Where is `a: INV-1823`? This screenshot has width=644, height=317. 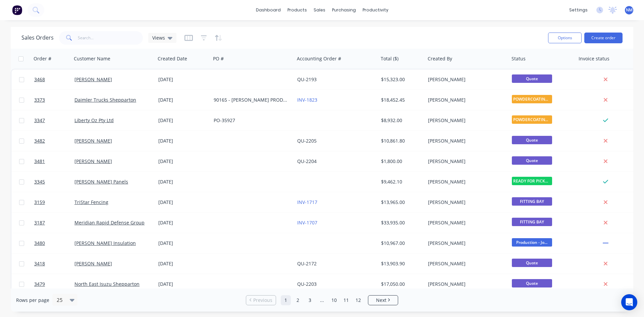 a: INV-1823 is located at coordinates (307, 100).